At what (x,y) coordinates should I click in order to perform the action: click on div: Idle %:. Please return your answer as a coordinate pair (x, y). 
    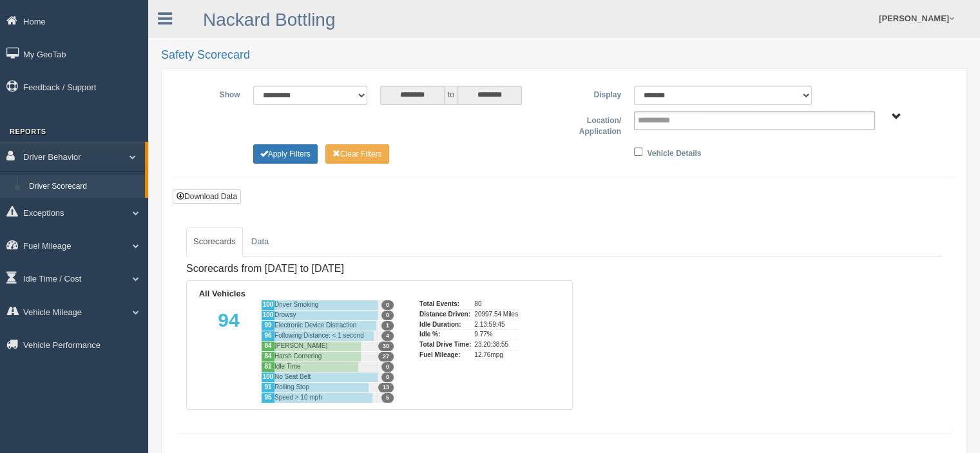
    Looking at the image, I should click on (445, 334).